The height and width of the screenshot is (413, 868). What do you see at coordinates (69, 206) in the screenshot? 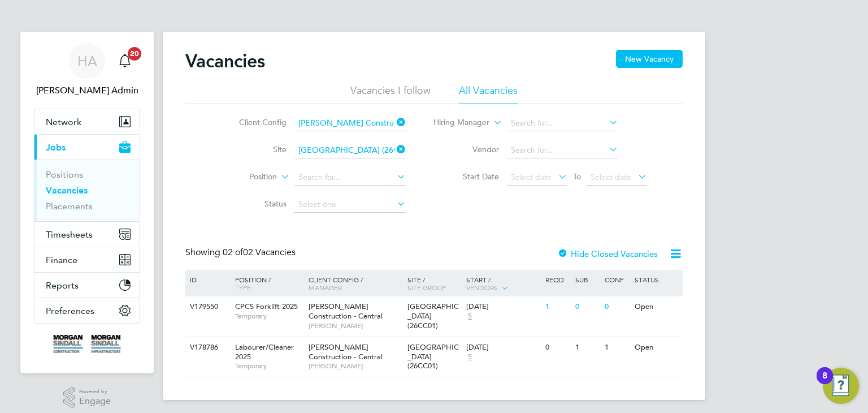
I see `a: Placements` at bounding box center [69, 206].